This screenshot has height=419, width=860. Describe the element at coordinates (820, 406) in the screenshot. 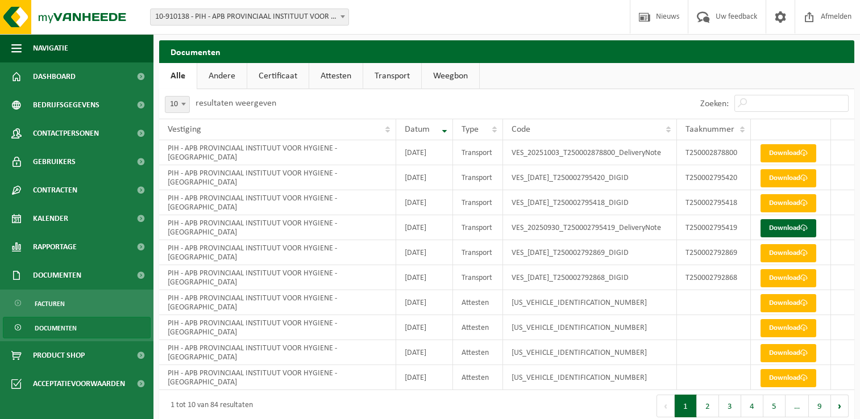

I see `button: 9` at that location.